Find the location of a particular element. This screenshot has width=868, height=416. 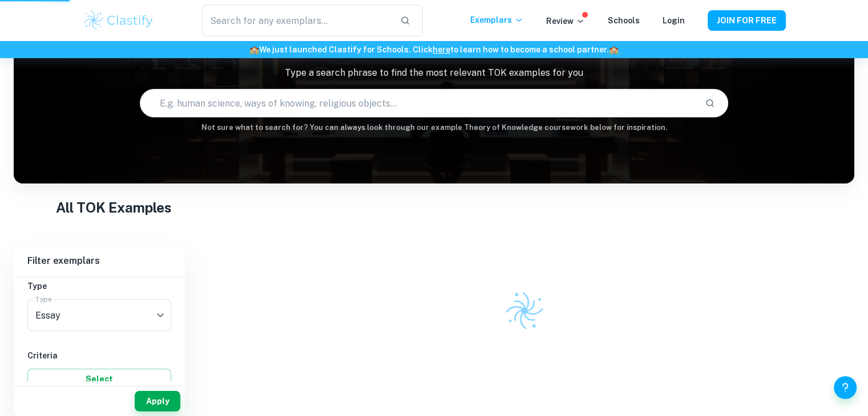

a: here is located at coordinates (441, 50).